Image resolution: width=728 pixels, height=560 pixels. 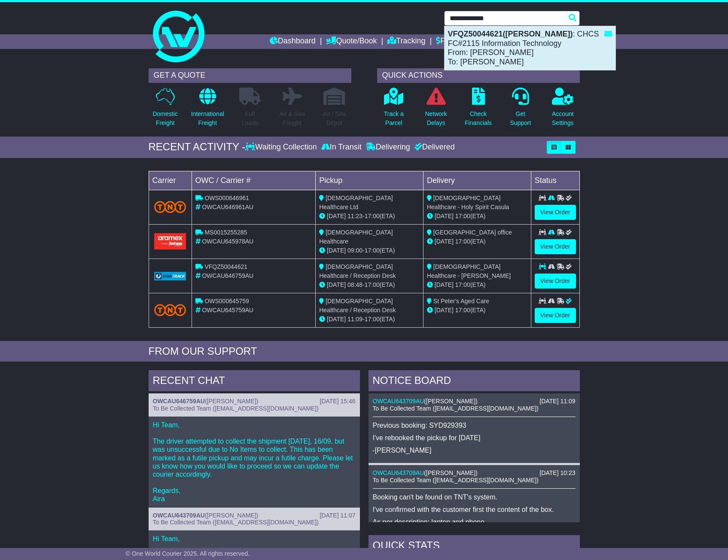 I want to click on a: CheckFinancials, so click(x=478, y=109).